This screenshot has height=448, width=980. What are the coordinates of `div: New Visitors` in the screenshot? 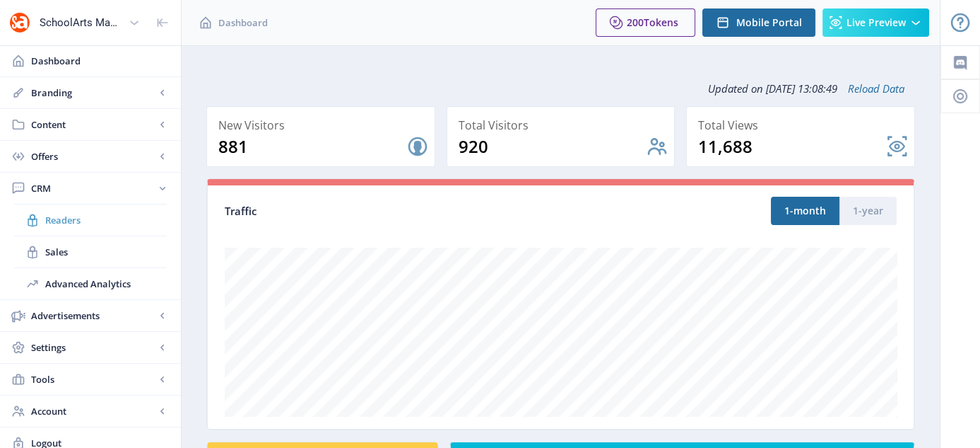 It's located at (324, 125).